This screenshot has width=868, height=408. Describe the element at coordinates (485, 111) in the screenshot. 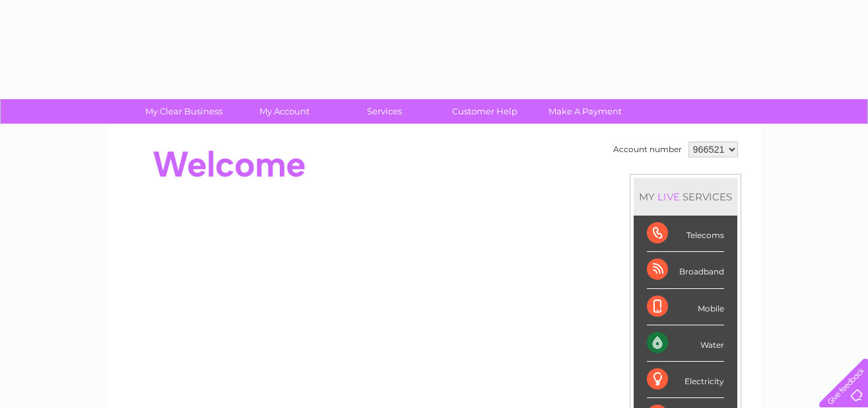

I see `a: Customer Help` at that location.